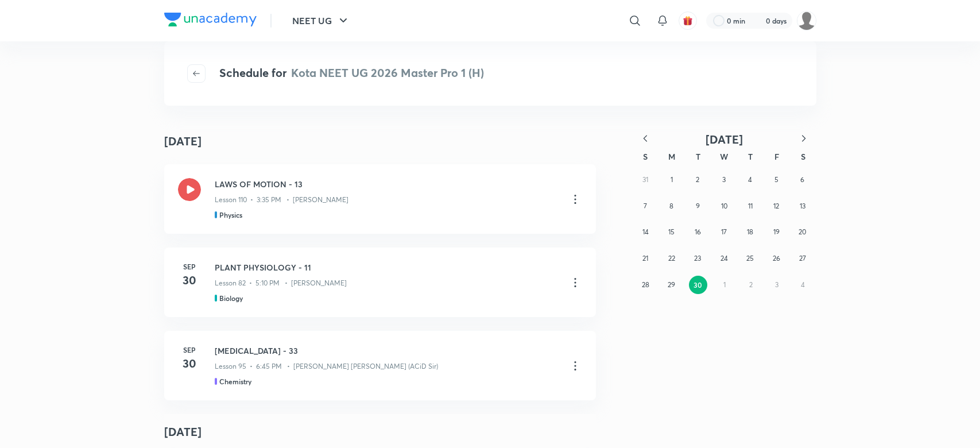  What do you see at coordinates (646, 285) in the screenshot?
I see `abbr: September 28, 2025` at bounding box center [646, 285].